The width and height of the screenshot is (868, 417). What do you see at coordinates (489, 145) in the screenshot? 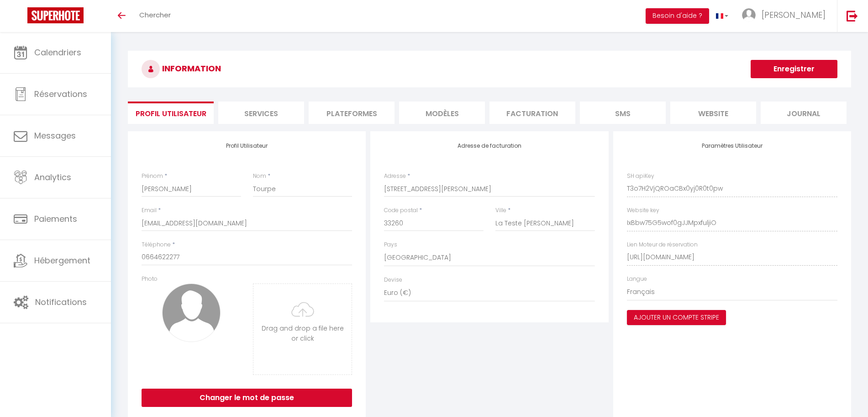
I see `h4: Adresse de facturation` at bounding box center [489, 145].